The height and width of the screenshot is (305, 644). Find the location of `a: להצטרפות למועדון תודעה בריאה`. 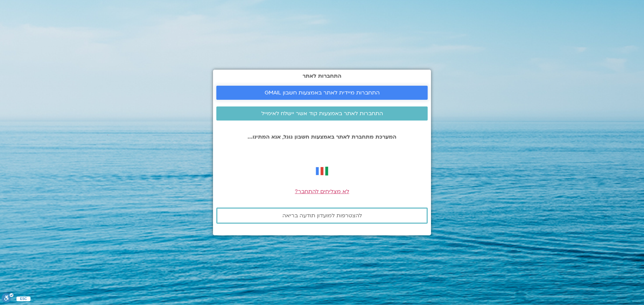

a: להצטרפות למועדון תודעה בריאה is located at coordinates (322, 216).